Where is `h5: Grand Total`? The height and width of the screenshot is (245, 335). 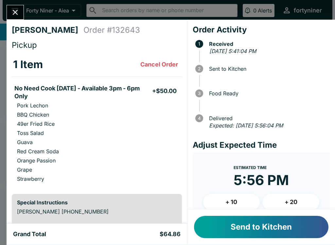 h5: Grand Total is located at coordinates (29, 234).